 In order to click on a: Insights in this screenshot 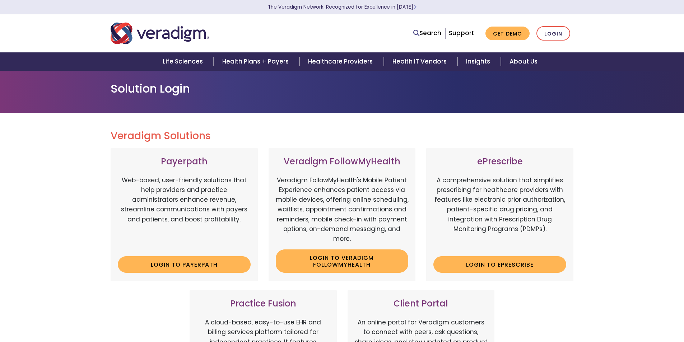, I will do `click(479, 61)`.